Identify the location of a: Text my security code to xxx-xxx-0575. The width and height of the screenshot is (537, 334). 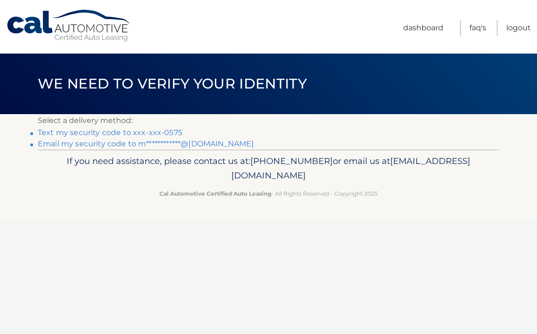
(110, 132).